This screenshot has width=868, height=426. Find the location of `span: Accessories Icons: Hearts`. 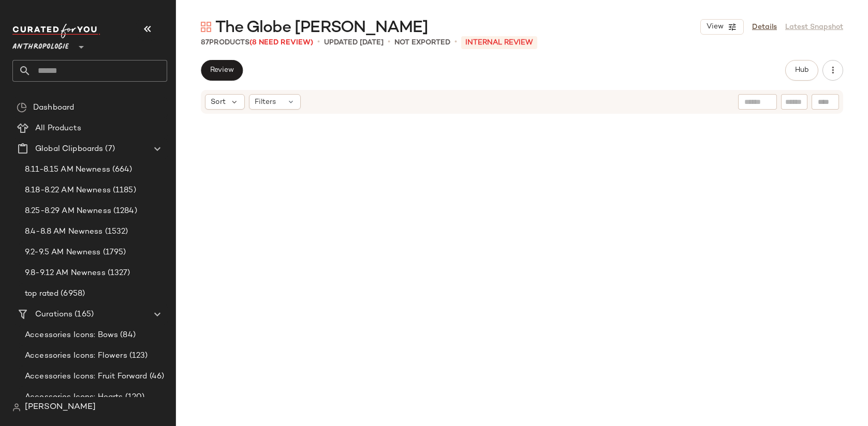

span: Accessories Icons: Hearts is located at coordinates (74, 398).